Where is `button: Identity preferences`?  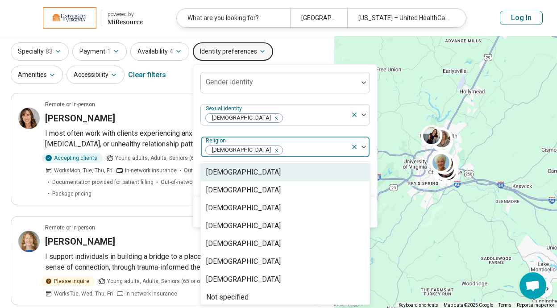
button: Identity preferences is located at coordinates (233, 51).